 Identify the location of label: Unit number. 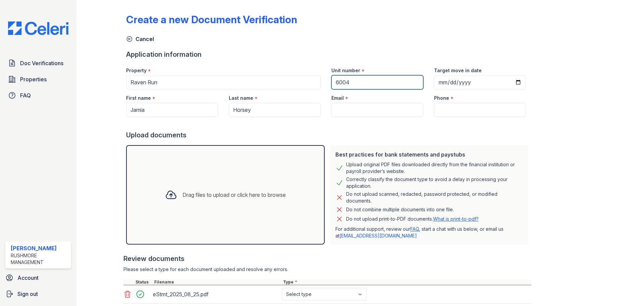
(346, 71).